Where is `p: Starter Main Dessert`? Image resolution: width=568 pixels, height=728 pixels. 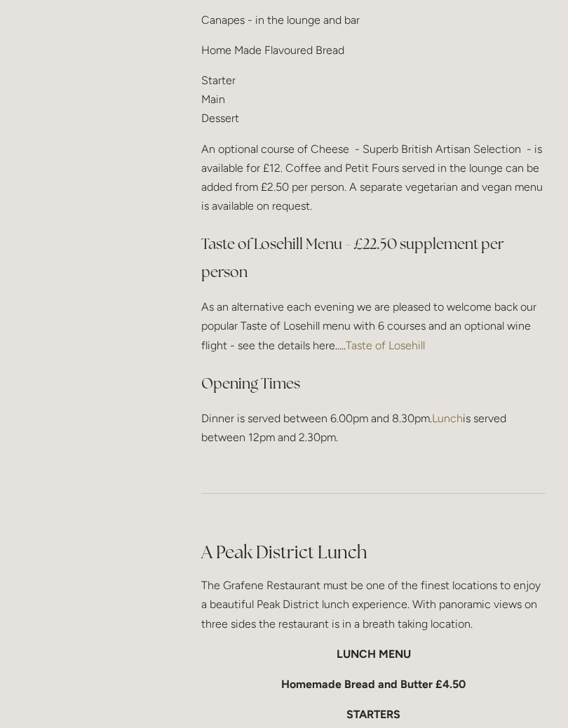
p: Starter Main Dessert is located at coordinates (373, 99).